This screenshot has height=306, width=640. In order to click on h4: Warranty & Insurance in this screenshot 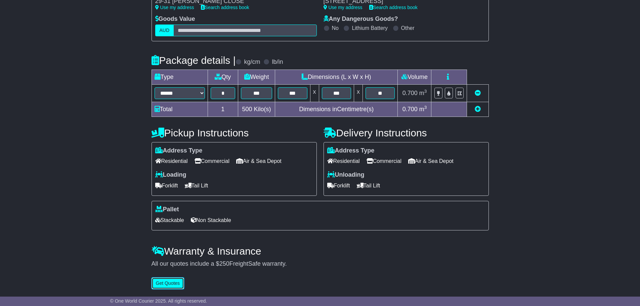, I will do `click(320, 251)`.